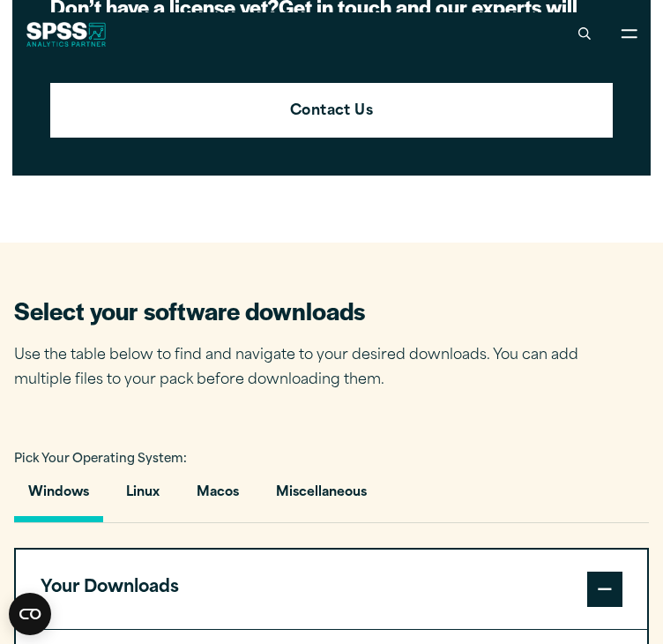  Describe the element at coordinates (310, 368) in the screenshot. I see `p: Use the table below to find and navigate to your desired downloads. You can add multiple files to...` at that location.